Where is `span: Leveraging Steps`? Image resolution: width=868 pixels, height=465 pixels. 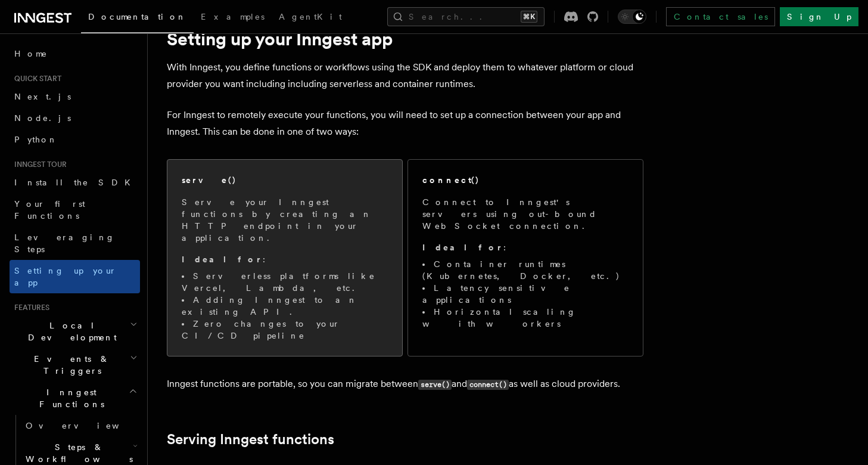
span: Leveraging Steps is located at coordinates (64, 244).